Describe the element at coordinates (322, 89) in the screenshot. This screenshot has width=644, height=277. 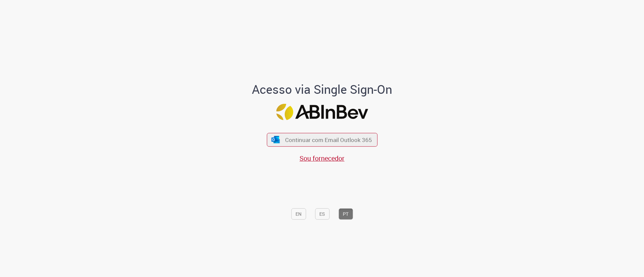
I see `h1: Acesso via Single Sign-On` at that location.